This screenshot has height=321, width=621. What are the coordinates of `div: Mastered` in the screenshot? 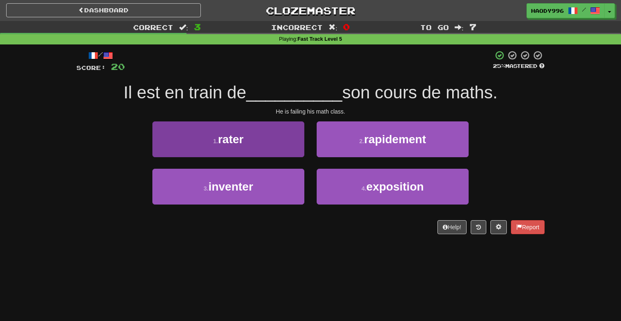 It's located at (519, 66).